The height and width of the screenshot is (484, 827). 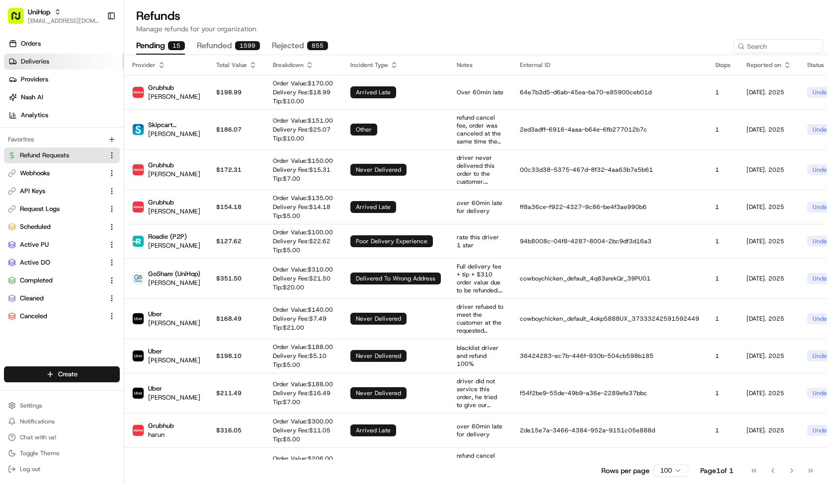 I want to click on span: Deliveries, so click(x=35, y=62).